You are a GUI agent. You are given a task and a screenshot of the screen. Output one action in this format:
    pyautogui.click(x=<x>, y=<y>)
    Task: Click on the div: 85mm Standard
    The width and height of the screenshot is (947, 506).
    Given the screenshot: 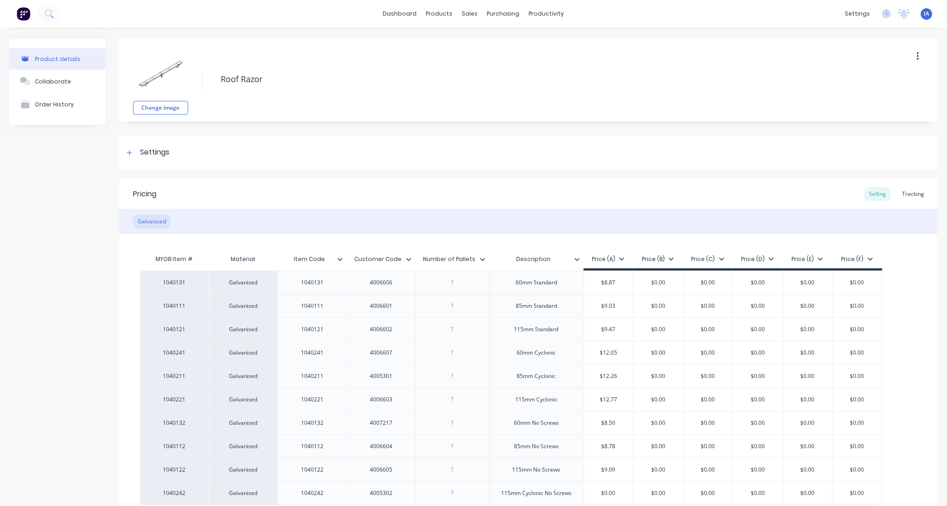 What is the action you would take?
    pyautogui.click(x=537, y=306)
    